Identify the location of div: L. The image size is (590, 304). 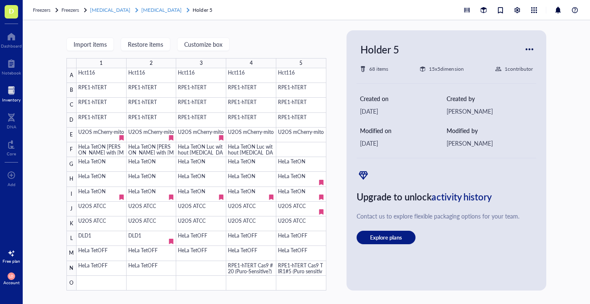
(72, 238).